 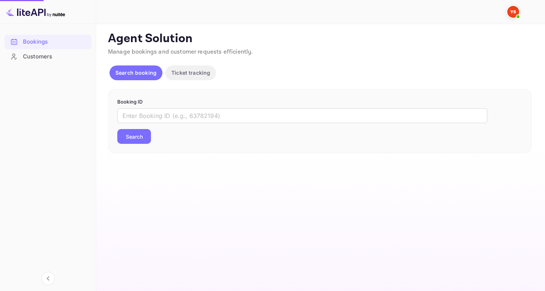 What do you see at coordinates (48, 41) in the screenshot?
I see `a: Bookings` at bounding box center [48, 41].